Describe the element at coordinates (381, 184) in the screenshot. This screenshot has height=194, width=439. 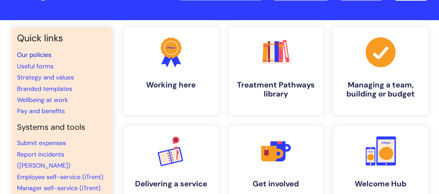
I see `h4: Welcome Hub` at that location.